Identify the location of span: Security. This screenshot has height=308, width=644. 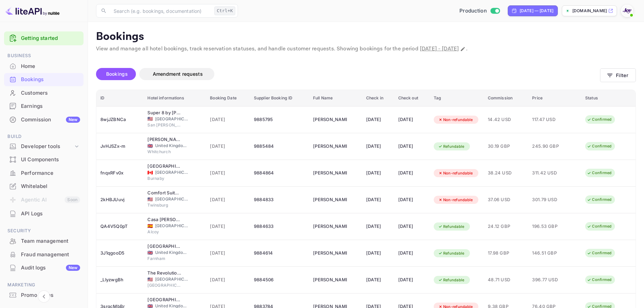
(44, 231).